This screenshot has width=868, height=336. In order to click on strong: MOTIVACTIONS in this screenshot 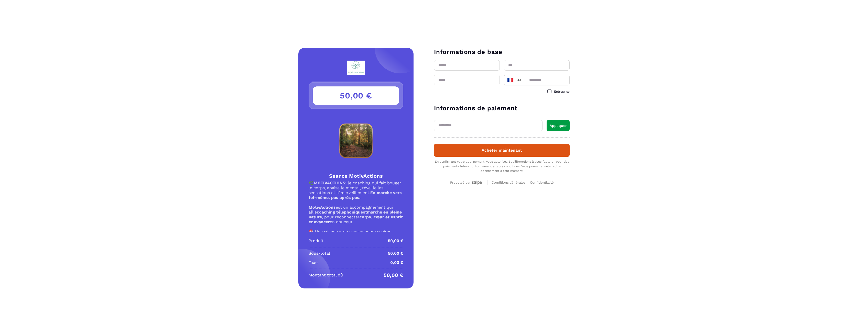, I will do `click(329, 183)`.